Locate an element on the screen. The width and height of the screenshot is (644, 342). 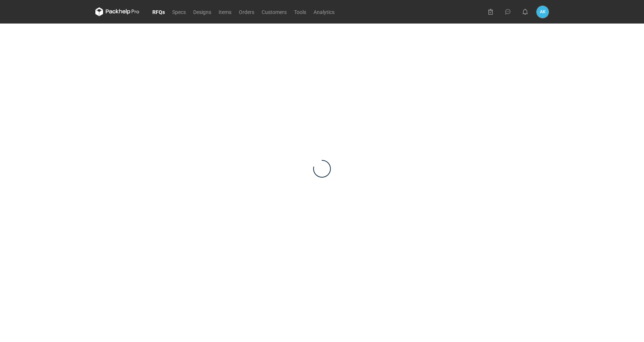
a: Specs is located at coordinates (179, 12).